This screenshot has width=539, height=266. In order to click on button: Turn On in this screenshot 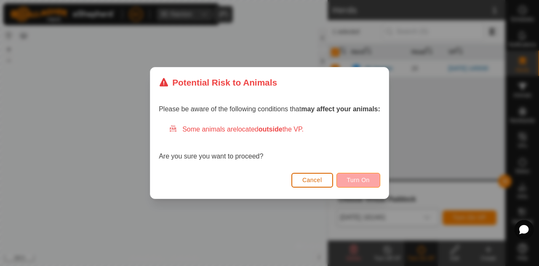, I will do `click(358, 180)`.